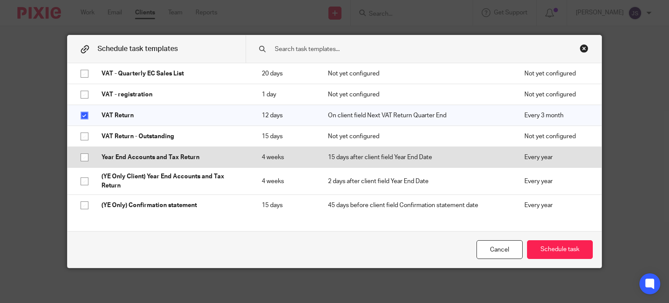 The height and width of the screenshot is (303, 669). What do you see at coordinates (556, 115) in the screenshot?
I see `p: Every 3 month` at bounding box center [556, 115].